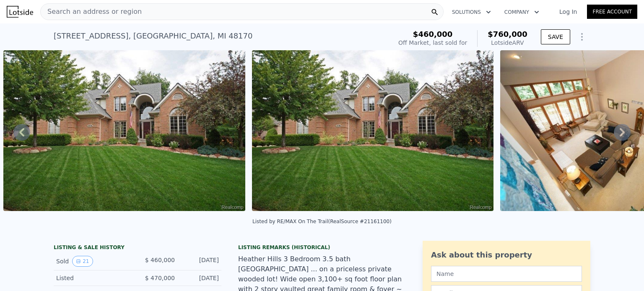 This screenshot has width=644, height=291. What do you see at coordinates (160, 260) in the screenshot?
I see `span: $ 460,000` at bounding box center [160, 260].